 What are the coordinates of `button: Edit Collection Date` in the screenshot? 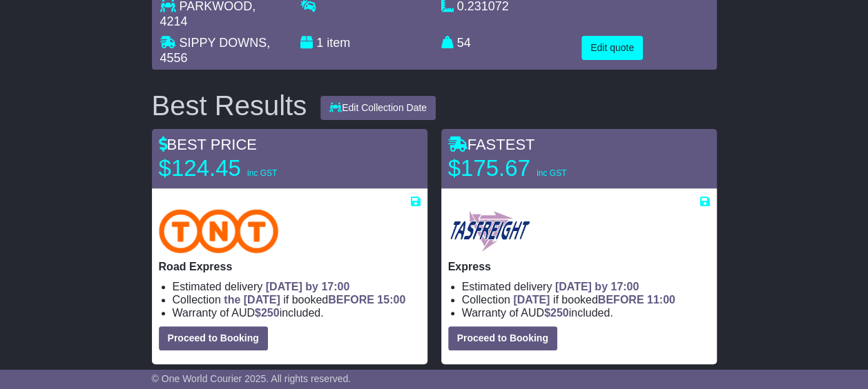 It's located at (378, 108).